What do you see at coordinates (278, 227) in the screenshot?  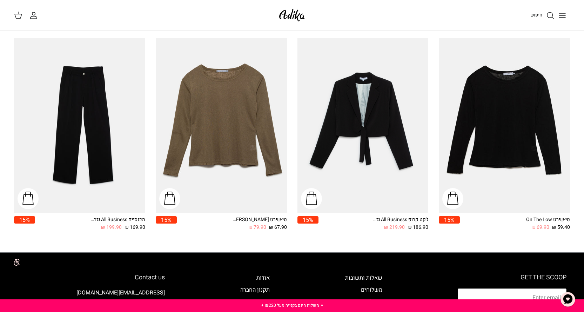 I see `span: 67.90 ₪` at bounding box center [278, 227].